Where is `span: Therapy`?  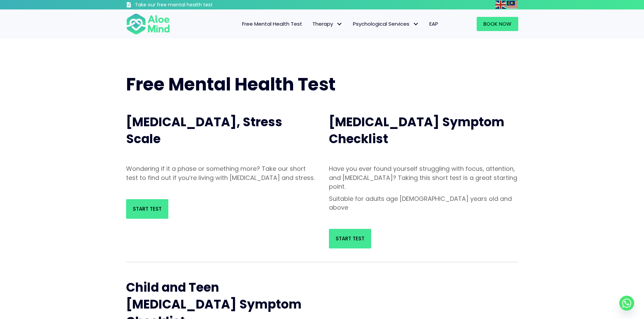
span: Therapy is located at coordinates (328, 23).